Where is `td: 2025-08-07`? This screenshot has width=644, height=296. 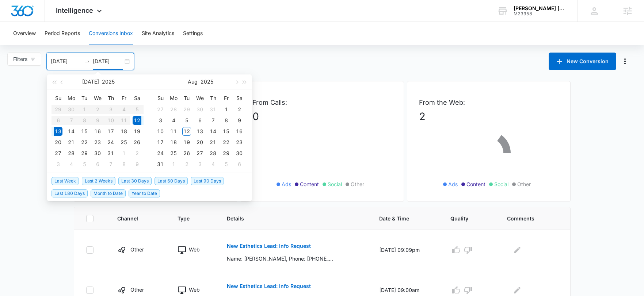 td: 2025-08-07 is located at coordinates (213, 120).